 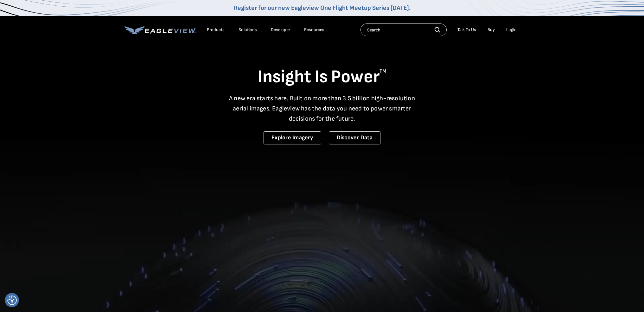 I want to click on a: Developer, so click(x=280, y=30).